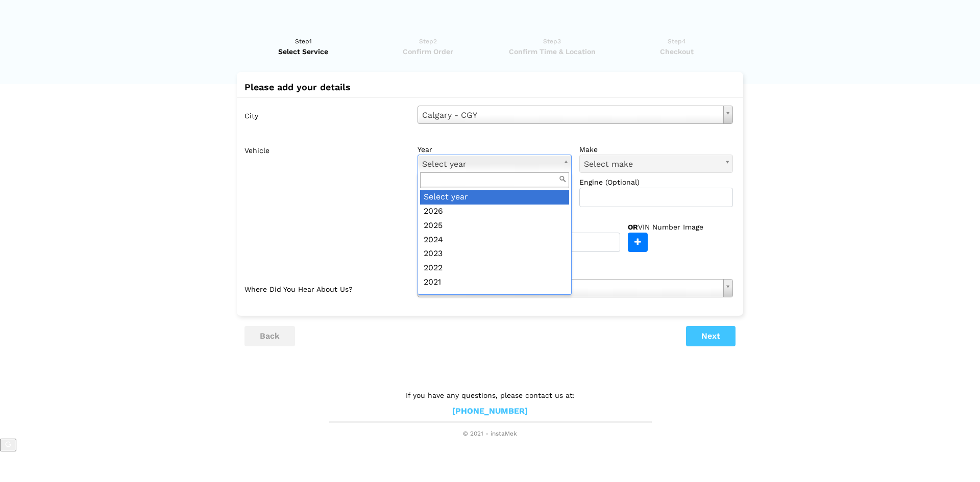  I want to click on div: 2026, so click(494, 212).